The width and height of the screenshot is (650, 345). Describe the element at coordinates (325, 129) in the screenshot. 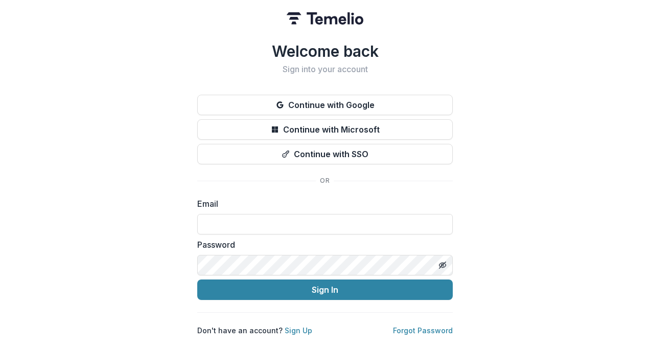

I see `button: Continue with Microsoft` at that location.